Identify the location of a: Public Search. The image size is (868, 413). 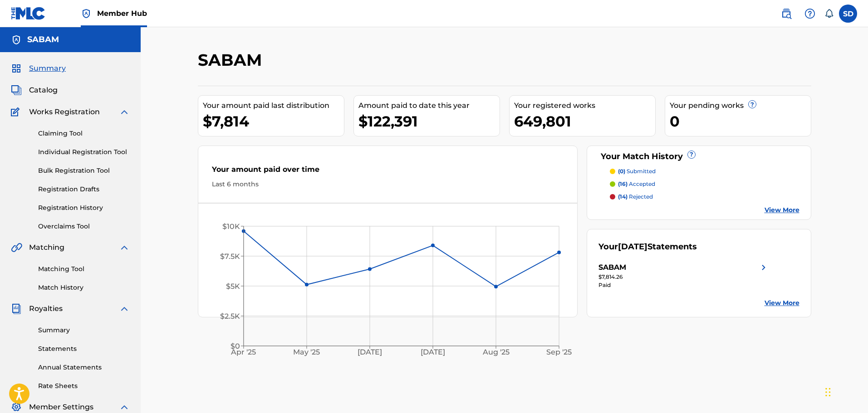
(786, 13).